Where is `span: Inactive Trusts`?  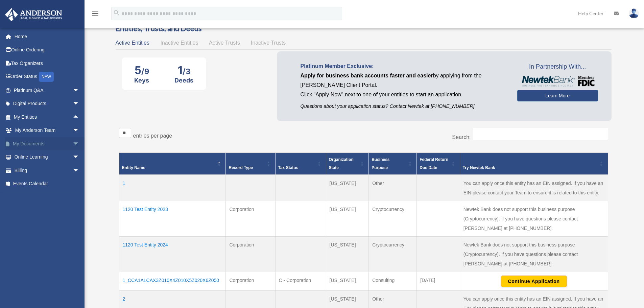
span: Inactive Trusts is located at coordinates (268, 42).